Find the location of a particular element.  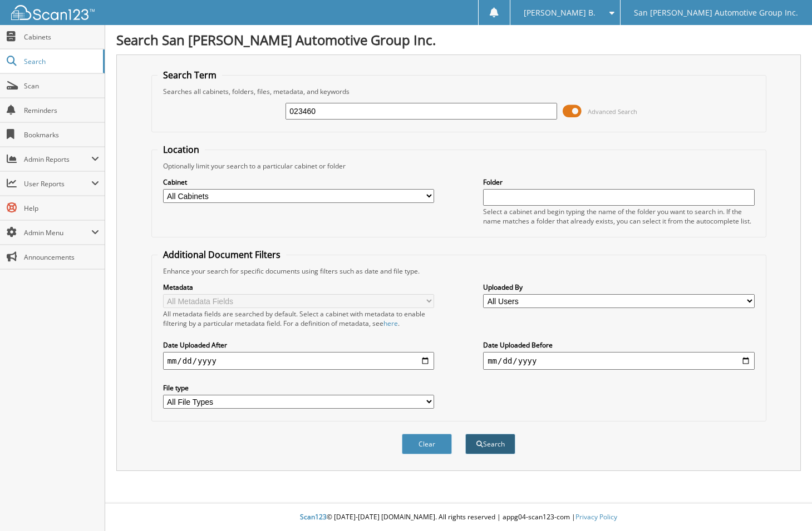

label: Uploaded By is located at coordinates (618, 287).